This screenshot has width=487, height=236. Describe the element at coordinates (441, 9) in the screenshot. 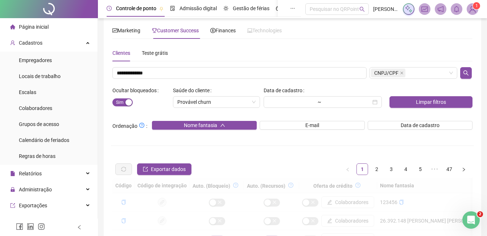

I see `span: notification` at that location.